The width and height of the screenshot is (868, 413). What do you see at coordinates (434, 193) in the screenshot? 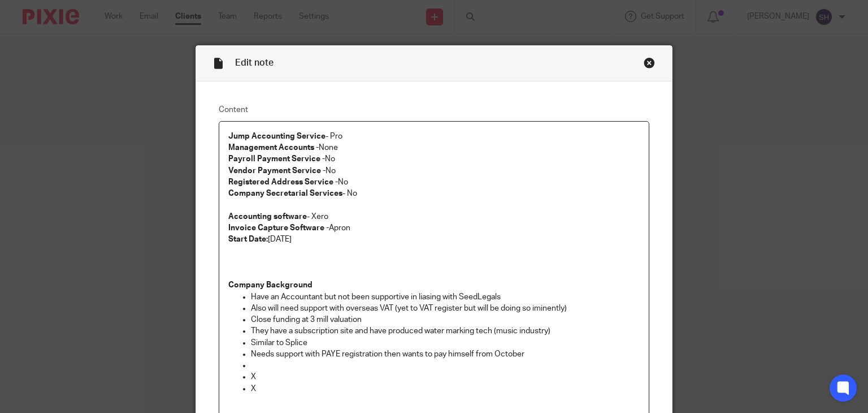
I see `p: - No` at bounding box center [434, 193].